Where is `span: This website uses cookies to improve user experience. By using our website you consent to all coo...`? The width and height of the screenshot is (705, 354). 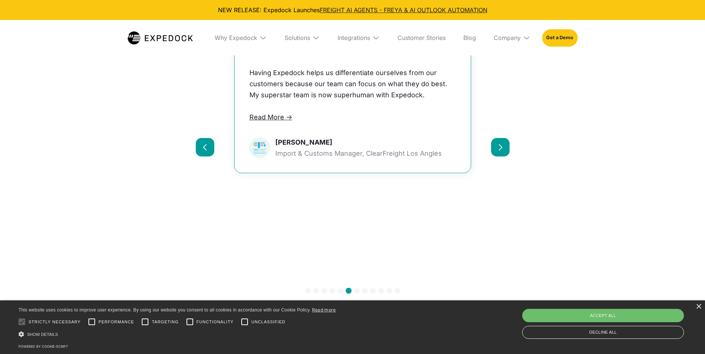
span: This website uses cookies to improve user experience. By using our website you consent to all coo... is located at coordinates (164, 310).